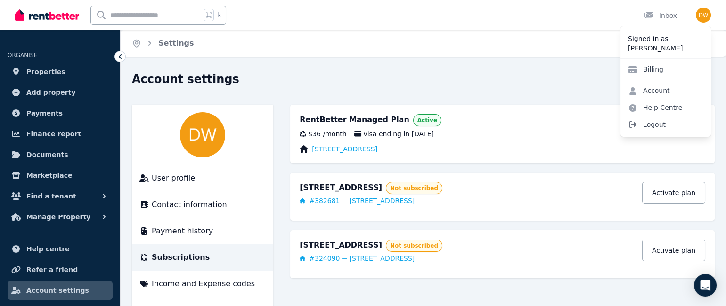 The image size is (726, 306). What do you see at coordinates (202, 178) in the screenshot?
I see `a: User profile` at bounding box center [202, 178].